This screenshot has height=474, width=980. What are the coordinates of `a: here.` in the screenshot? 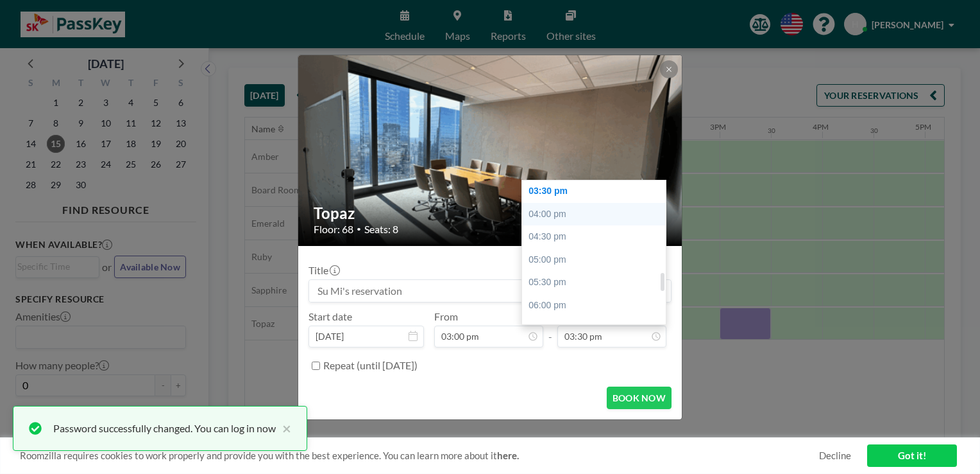 It's located at (508, 455).